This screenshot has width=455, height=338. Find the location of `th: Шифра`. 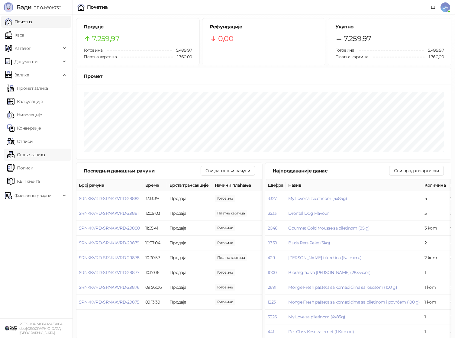

th: Шифра is located at coordinates (276, 185).